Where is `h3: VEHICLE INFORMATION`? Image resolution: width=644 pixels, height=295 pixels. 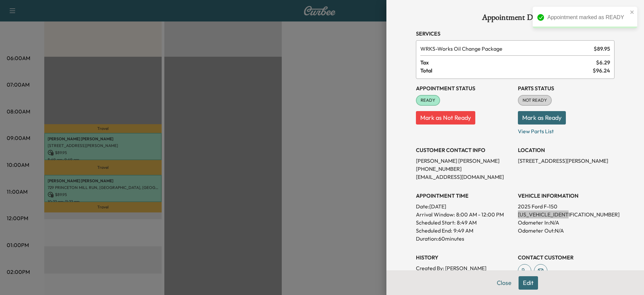
h3: VEHICLE INFORMATION is located at coordinates (566, 196).